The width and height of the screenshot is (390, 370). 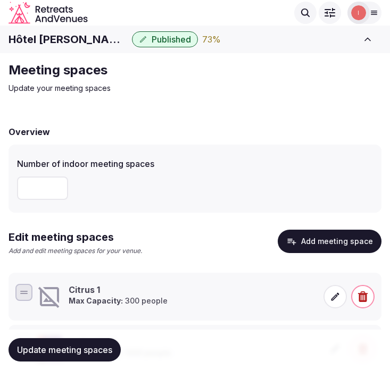 I want to click on span: Update meeting spaces, so click(x=64, y=350).